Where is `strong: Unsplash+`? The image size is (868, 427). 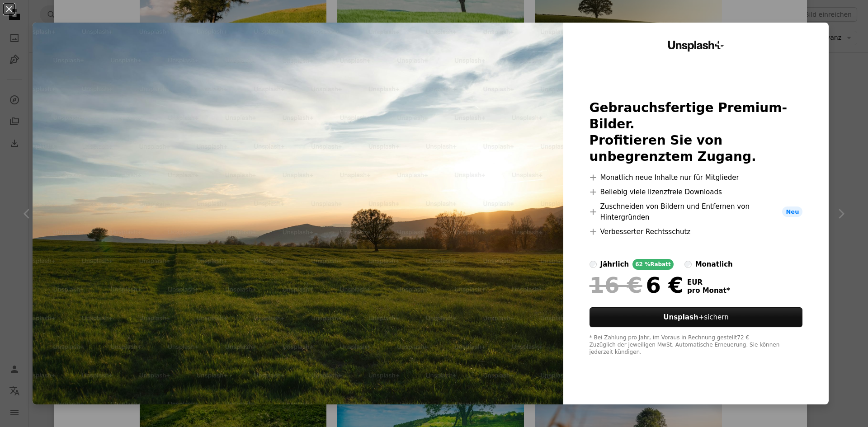
strong: Unsplash+ is located at coordinates (683, 317).